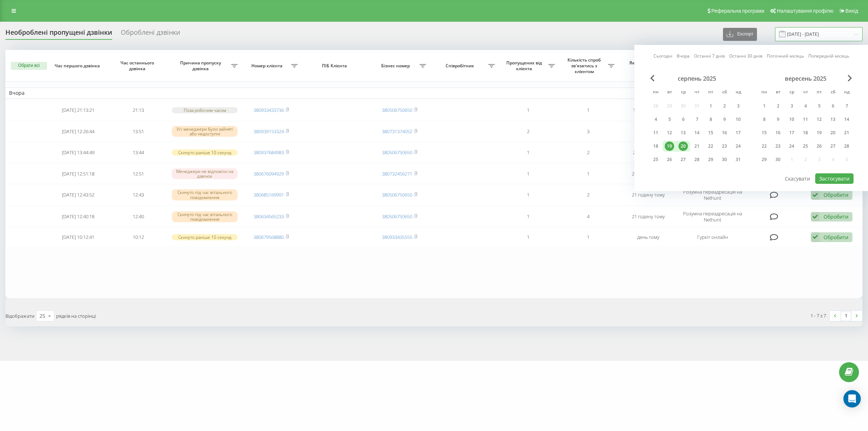  I want to click on div: вт 9 вер 2025 р., so click(778, 120).